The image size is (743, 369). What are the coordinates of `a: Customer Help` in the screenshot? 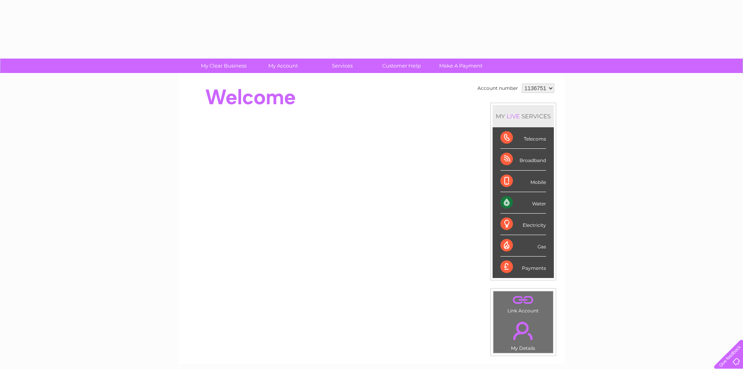 It's located at (401, 66).